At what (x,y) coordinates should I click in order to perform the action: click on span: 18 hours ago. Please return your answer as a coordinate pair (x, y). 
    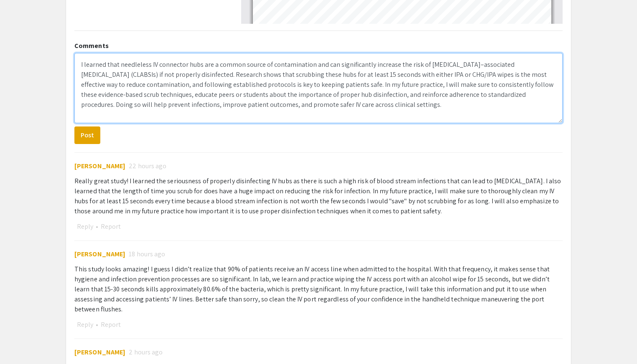
    Looking at the image, I should click on (147, 254).